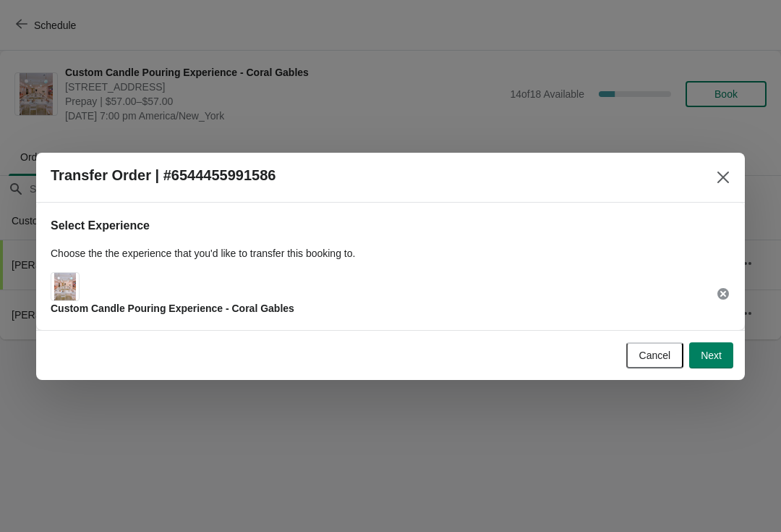  Describe the element at coordinates (391, 226) in the screenshot. I see `h2: Select Experience` at that location.